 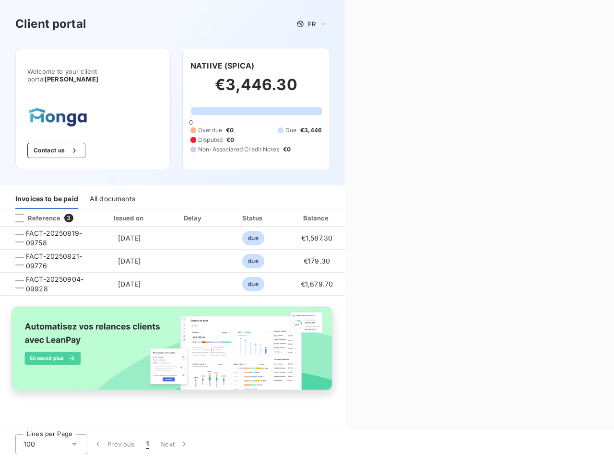 What do you see at coordinates (253, 218) in the screenshot?
I see `div: Status` at bounding box center [253, 218].